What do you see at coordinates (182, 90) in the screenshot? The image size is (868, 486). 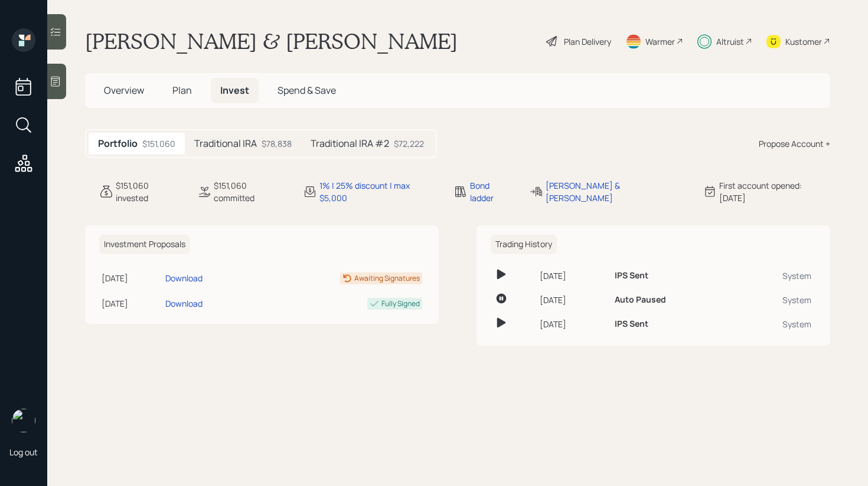 I see `span: Plan` at bounding box center [182, 90].